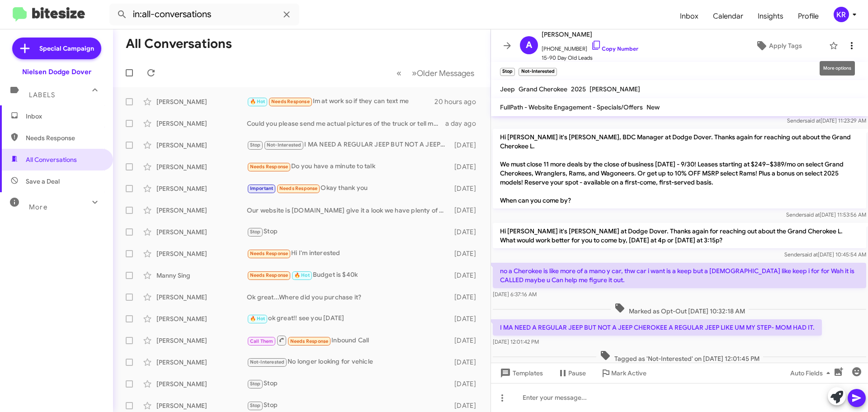 This screenshot has height=412, width=868. What do you see at coordinates (178, 43) in the screenshot?
I see `h1: All Conversations` at bounding box center [178, 43].